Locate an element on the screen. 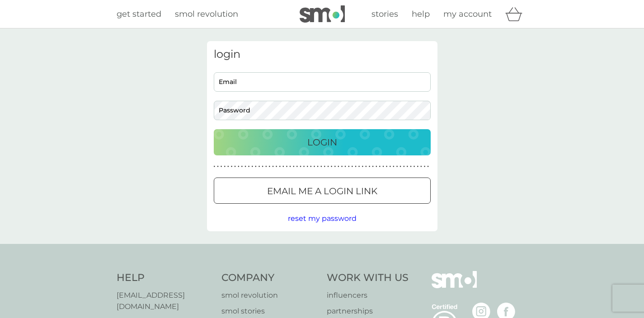  button: Login is located at coordinates (322, 142).